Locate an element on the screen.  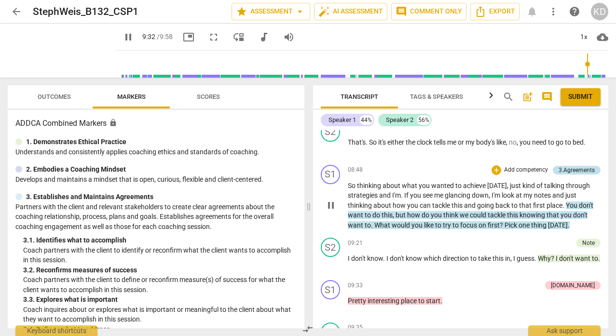
span: body's is located at coordinates (486, 142).